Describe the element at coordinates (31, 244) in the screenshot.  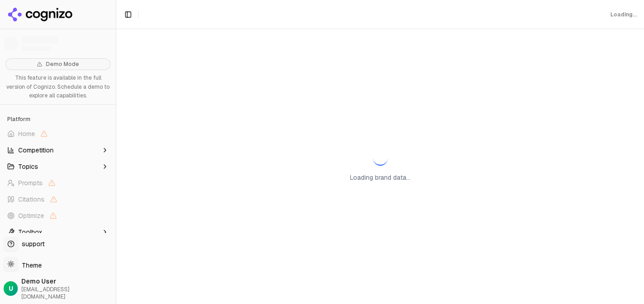
I see `span: support` at that location.